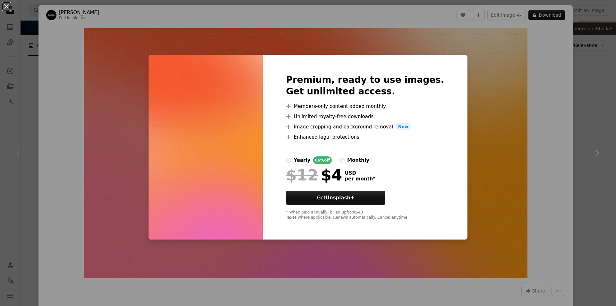  Describe the element at coordinates (365, 106) in the screenshot. I see `li: Members-only content added monthly` at that location.